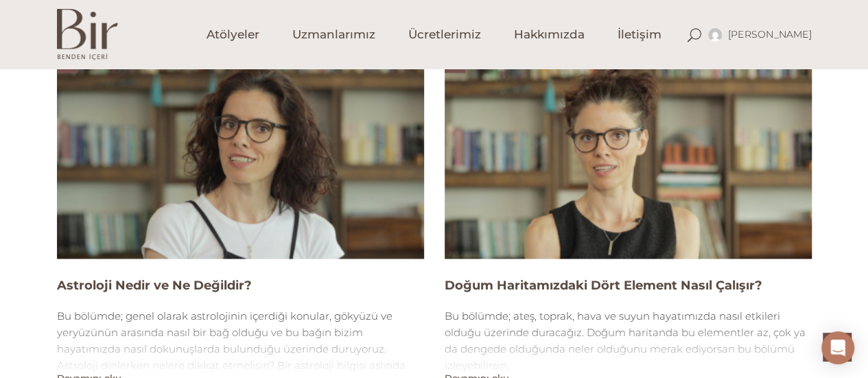 The height and width of the screenshot is (378, 868). I want to click on span: İletişim, so click(639, 34).